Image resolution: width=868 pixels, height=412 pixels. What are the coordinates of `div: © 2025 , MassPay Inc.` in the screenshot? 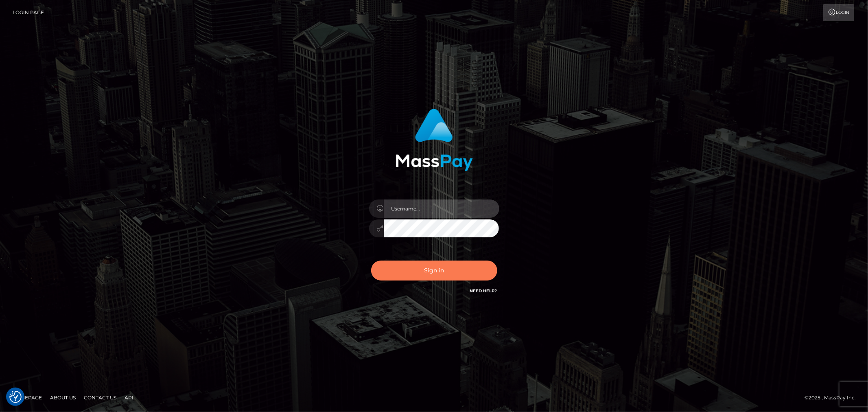 It's located at (833, 398).